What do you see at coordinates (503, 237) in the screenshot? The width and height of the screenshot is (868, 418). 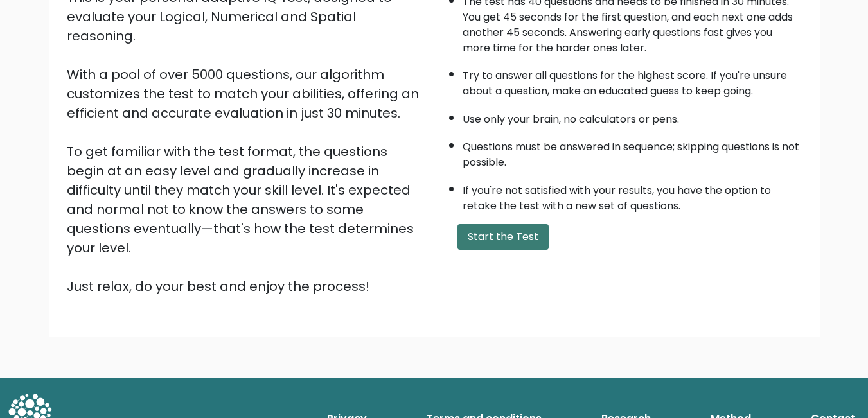 I see `button: Start the Test` at bounding box center [503, 237].